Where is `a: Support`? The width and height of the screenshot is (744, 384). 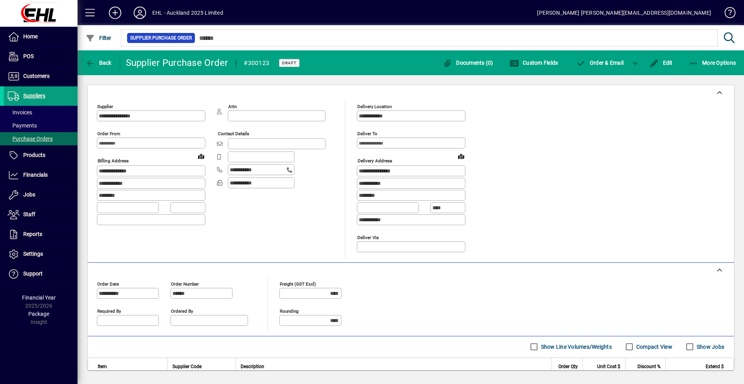 a: Support is located at coordinates (41, 274).